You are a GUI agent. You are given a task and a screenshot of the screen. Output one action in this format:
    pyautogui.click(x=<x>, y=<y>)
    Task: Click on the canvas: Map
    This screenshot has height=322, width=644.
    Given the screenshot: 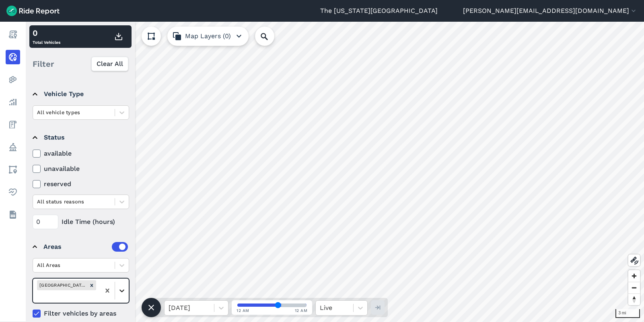 What is the action you would take?
    pyautogui.click(x=334, y=172)
    